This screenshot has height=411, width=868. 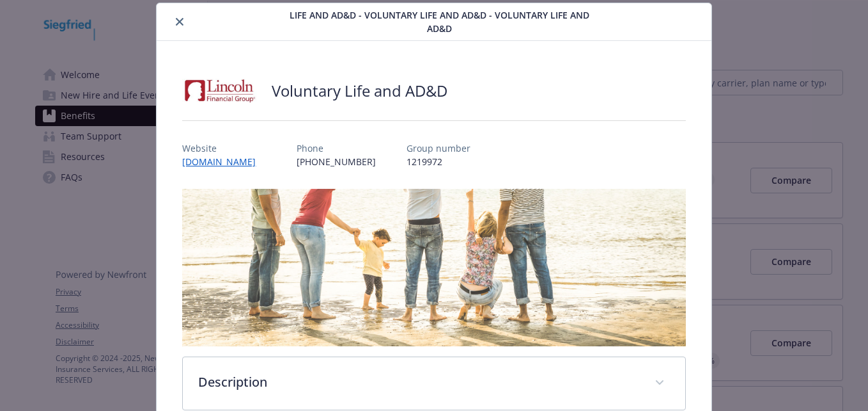 I want to click on img: banner, so click(x=434, y=268).